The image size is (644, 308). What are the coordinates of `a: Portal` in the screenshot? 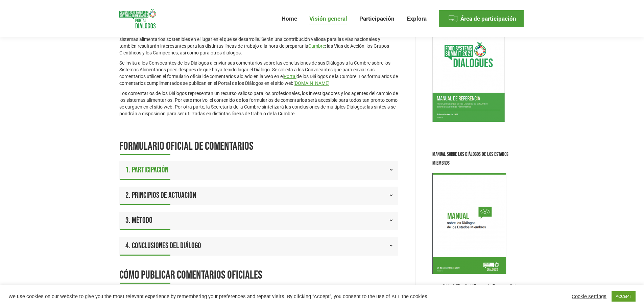 It's located at (290, 76).